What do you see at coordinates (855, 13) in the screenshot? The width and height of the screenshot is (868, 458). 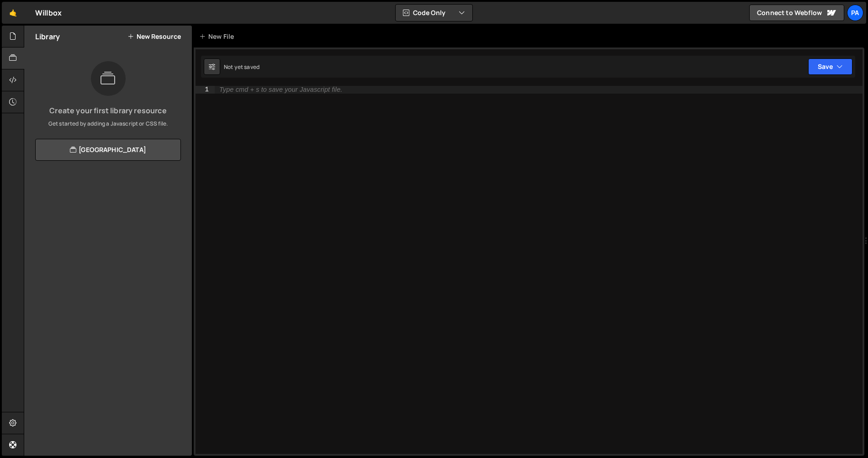 I see `a: Pa` at bounding box center [855, 13].